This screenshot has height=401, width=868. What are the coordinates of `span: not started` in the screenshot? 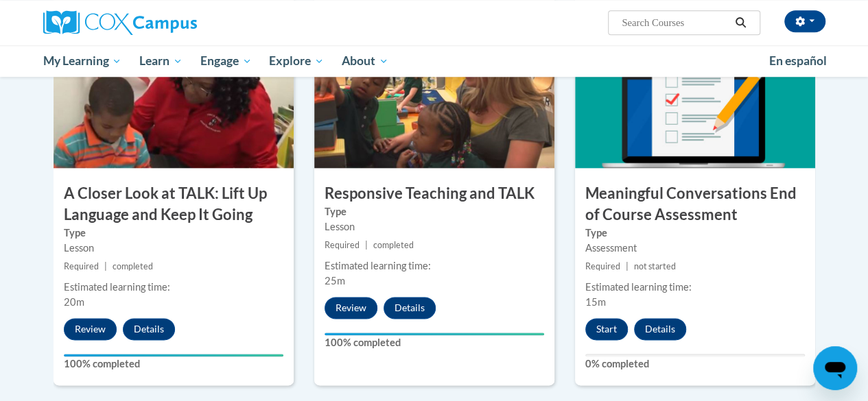 It's located at (655, 266).